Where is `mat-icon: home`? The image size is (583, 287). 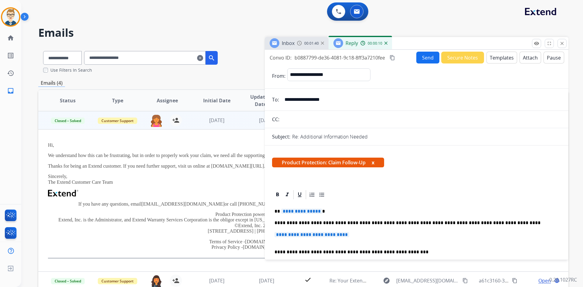
mat-icon: home is located at coordinates (11, 38).